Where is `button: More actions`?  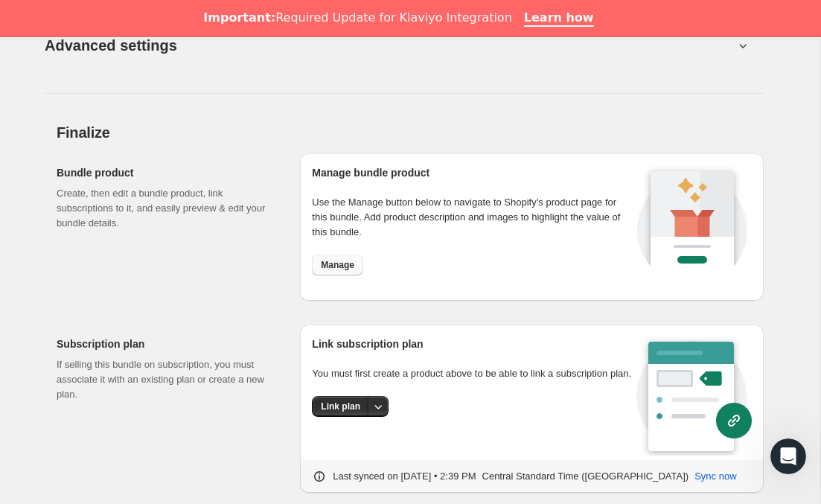 button: More actions is located at coordinates (378, 407).